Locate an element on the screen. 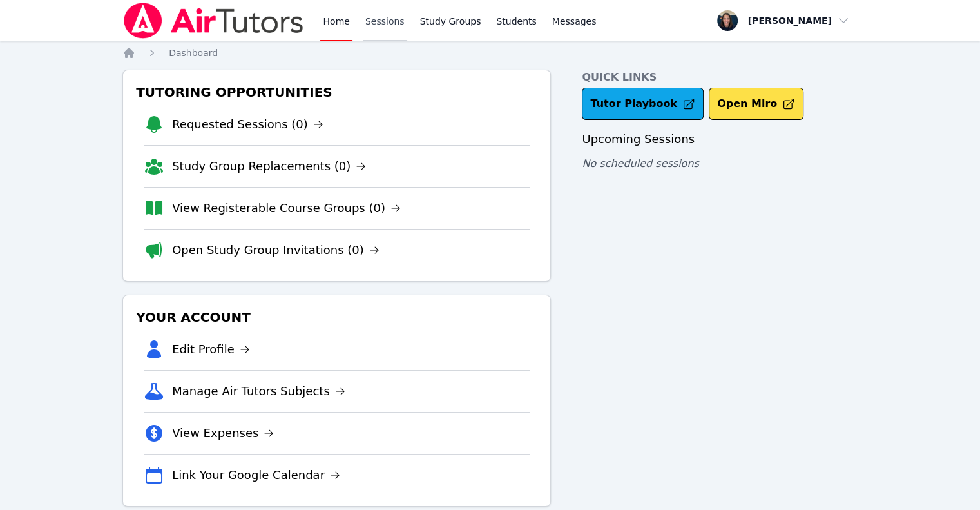  a: View Registerable Course Groups (0) is located at coordinates (286, 208).